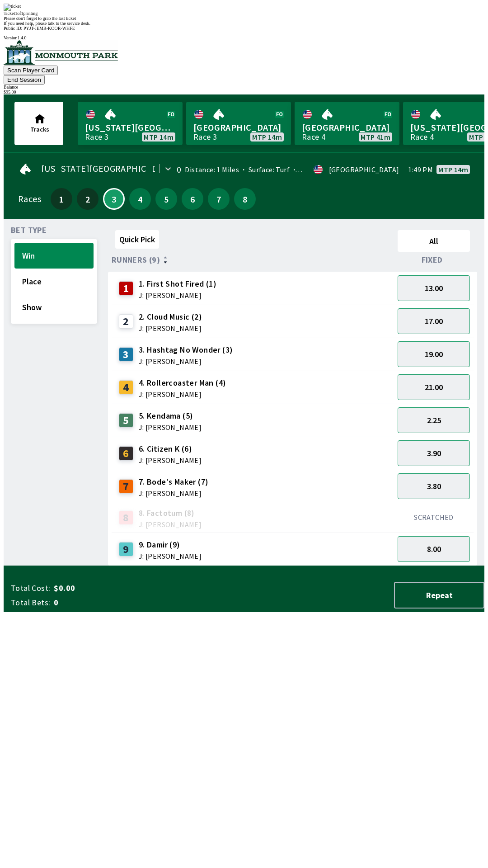 Image resolution: width=488 pixels, height=868 pixels. Describe the element at coordinates (61, 199) in the screenshot. I see `button: 1` at that location.